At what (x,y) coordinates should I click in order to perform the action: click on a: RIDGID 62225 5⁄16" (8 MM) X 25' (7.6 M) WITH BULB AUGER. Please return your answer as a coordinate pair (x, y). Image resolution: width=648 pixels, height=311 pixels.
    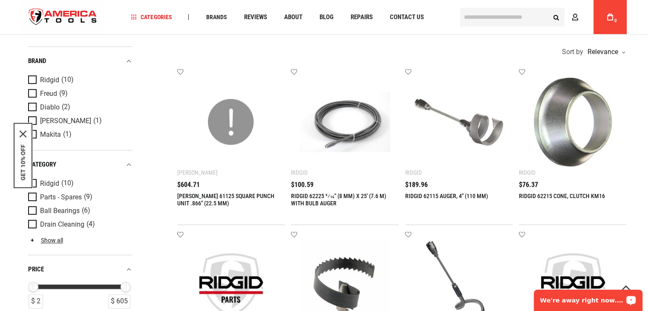
    Looking at the image, I should click on (339, 199).